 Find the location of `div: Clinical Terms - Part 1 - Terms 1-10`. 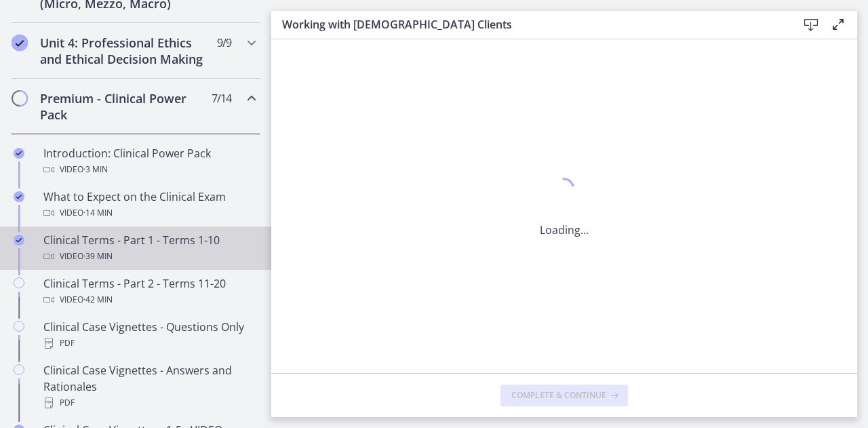

div: Clinical Terms - Part 1 - Terms 1-10 is located at coordinates (149, 248).